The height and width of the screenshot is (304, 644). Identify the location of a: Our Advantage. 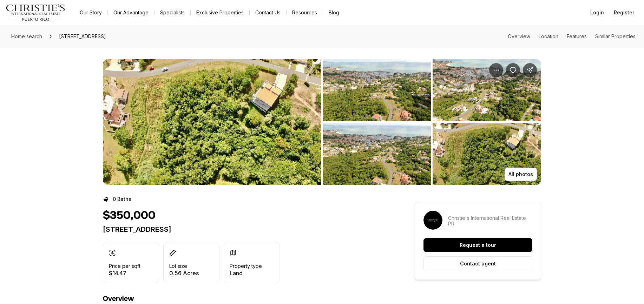
(131, 13).